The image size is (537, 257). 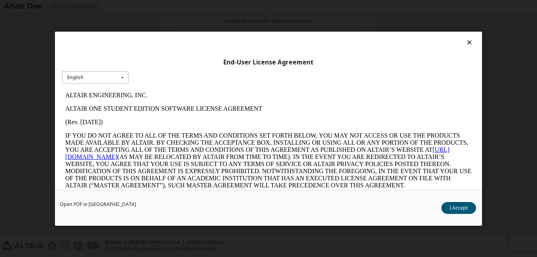 I want to click on div: English, so click(x=75, y=77).